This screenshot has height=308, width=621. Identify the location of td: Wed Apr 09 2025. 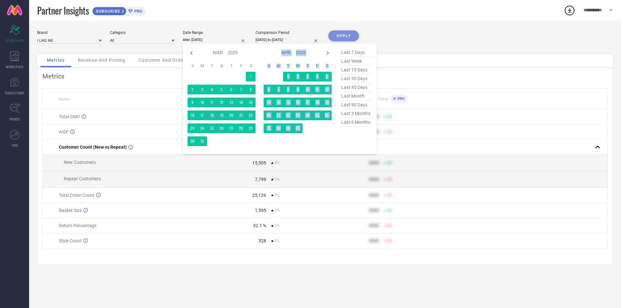
(298, 90).